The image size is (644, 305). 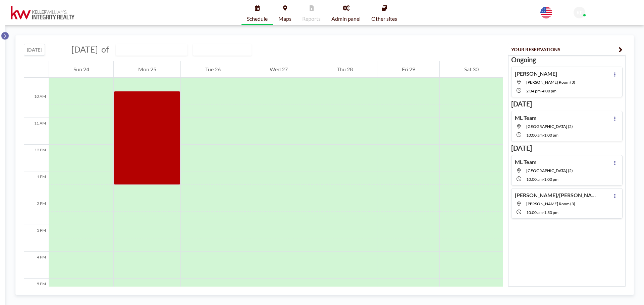 I want to click on div: 12 PM, so click(x=36, y=158).